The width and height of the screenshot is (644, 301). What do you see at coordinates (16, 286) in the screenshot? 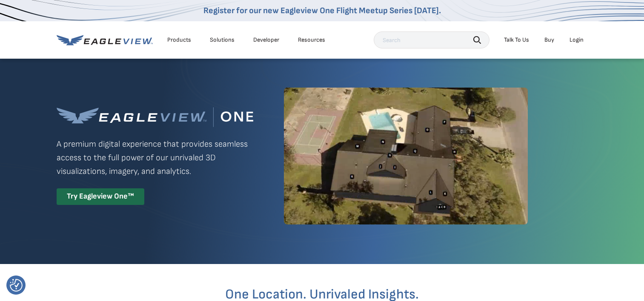
I see `img: Revisit consent button` at bounding box center [16, 286].